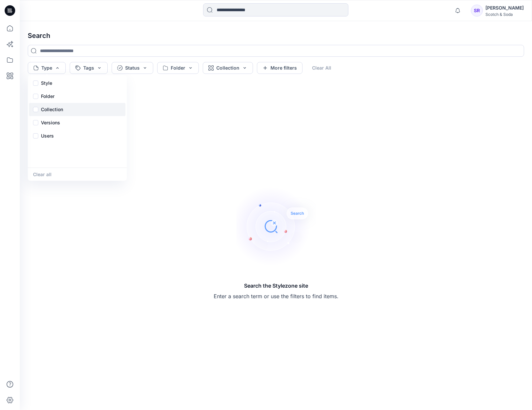  I want to click on p: Folder, so click(47, 96).